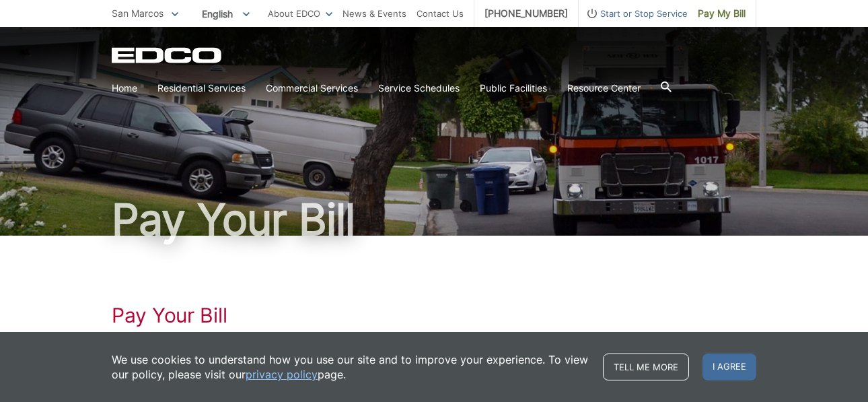 The image size is (868, 402). Describe the element at coordinates (312, 88) in the screenshot. I see `a: Commercial Services` at that location.